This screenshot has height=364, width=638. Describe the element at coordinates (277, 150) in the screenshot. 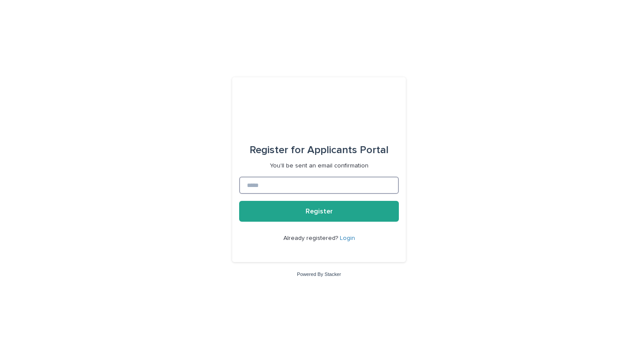

I see `span: Register for` at that location.